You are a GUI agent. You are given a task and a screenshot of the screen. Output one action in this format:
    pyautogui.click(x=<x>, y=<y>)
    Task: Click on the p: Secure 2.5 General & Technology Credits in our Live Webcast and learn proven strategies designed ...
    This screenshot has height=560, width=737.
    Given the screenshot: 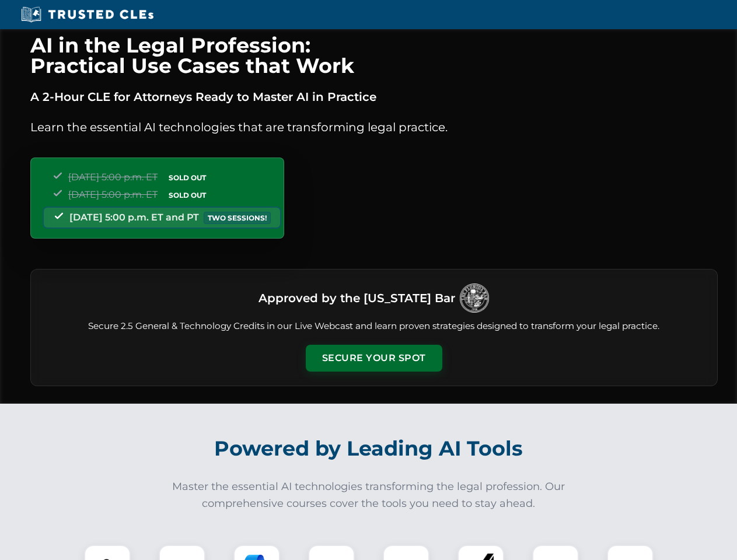 What is the action you would take?
    pyautogui.click(x=374, y=326)
    